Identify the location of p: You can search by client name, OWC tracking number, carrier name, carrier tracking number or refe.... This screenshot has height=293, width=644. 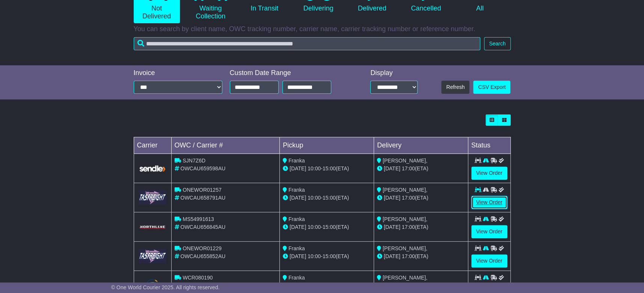
(322, 29).